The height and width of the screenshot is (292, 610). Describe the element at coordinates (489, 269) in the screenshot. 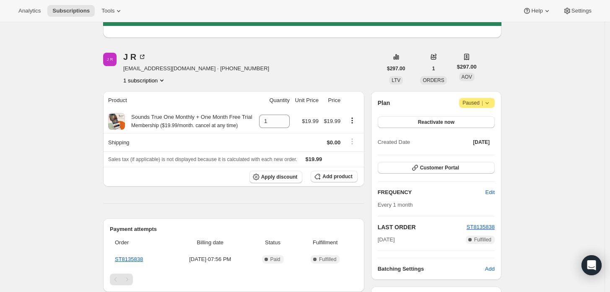

I see `span: Add` at that location.